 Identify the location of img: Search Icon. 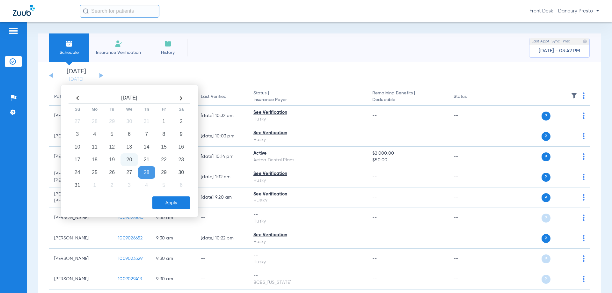
(86, 11).